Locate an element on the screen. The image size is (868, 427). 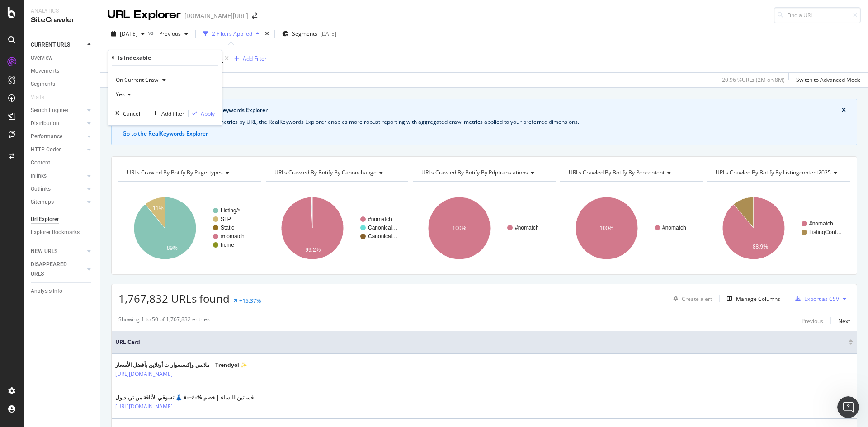
button: Add filter is located at coordinates (167, 114).